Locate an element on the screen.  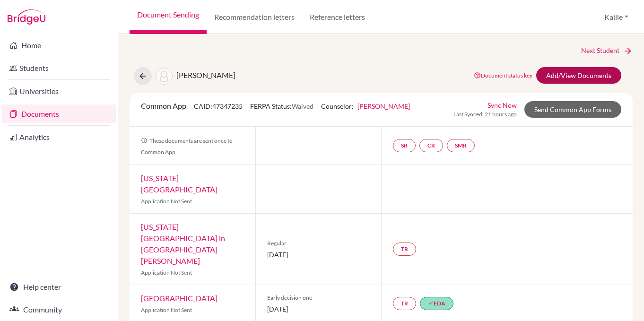
span: FERPA Status: is located at coordinates (282, 106).